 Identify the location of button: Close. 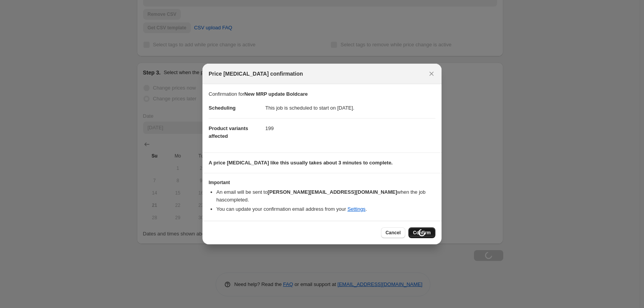
(431, 74).